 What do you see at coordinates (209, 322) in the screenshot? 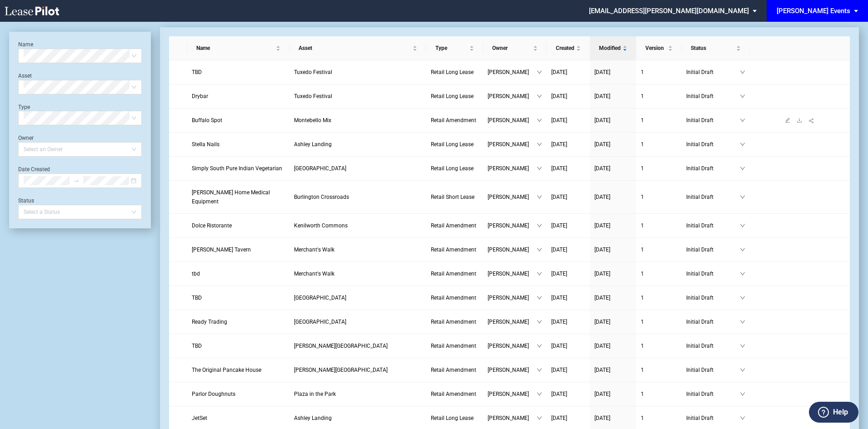
I see `span: Ready Trading` at bounding box center [209, 322].